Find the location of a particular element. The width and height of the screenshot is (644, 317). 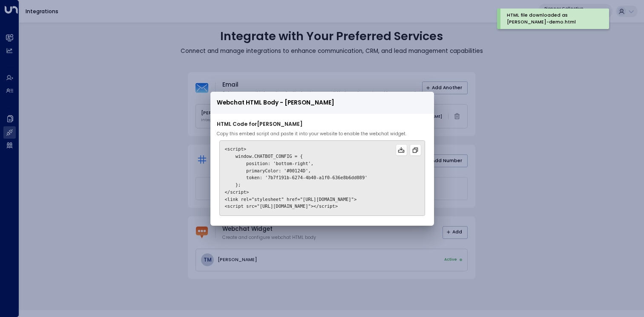

button: Download HTML file is located at coordinates (402, 150).